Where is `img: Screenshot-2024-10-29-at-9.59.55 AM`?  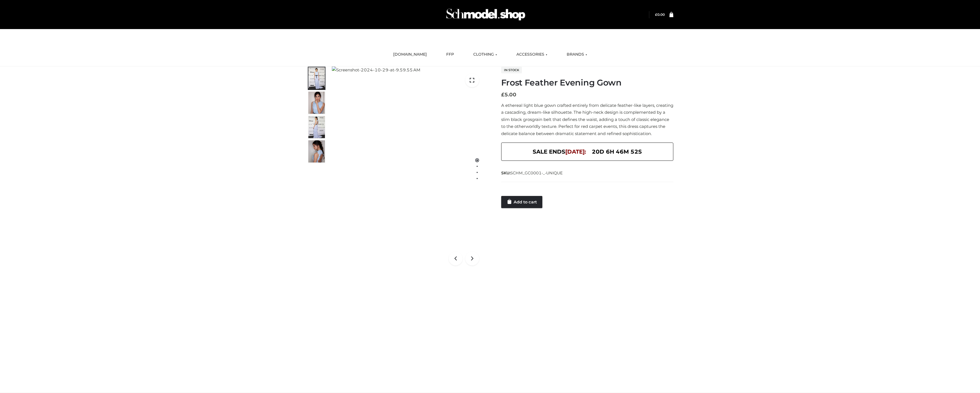
img: Screenshot-2024-10-29-at-9.59.55 AM is located at coordinates (376, 70).